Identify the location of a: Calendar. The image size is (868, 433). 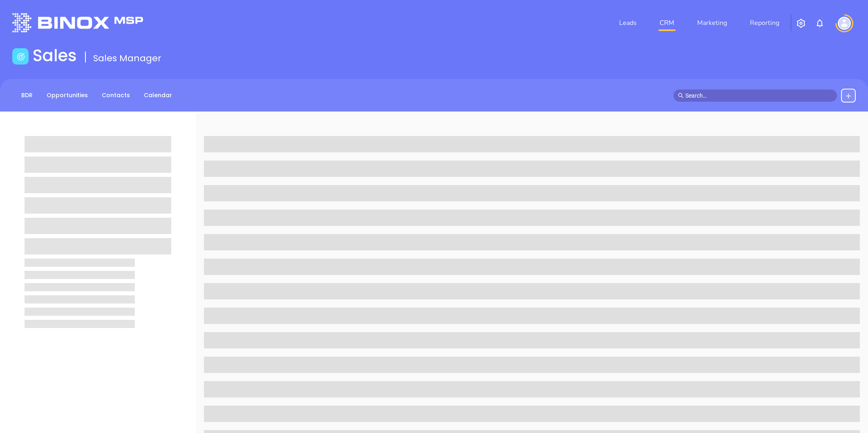
(158, 95).